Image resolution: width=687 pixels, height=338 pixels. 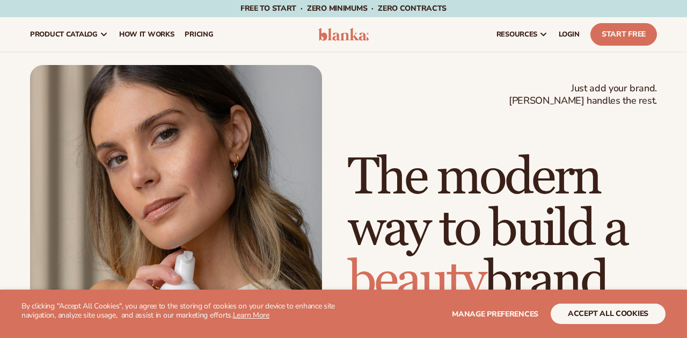 What do you see at coordinates (503, 229) in the screenshot?
I see `h1: The modern way to build a brand` at bounding box center [503, 229].